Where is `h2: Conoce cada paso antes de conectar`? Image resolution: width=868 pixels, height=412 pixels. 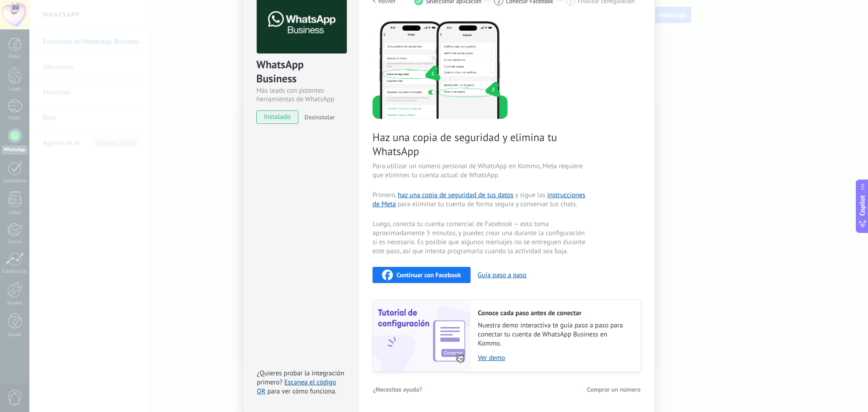 h2: Conoce cada paso antes de conectar is located at coordinates (555, 313).